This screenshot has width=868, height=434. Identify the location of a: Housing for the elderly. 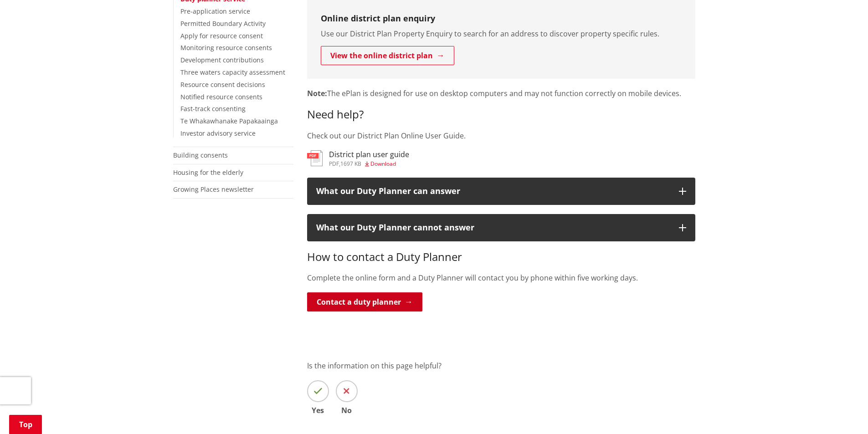
(208, 172).